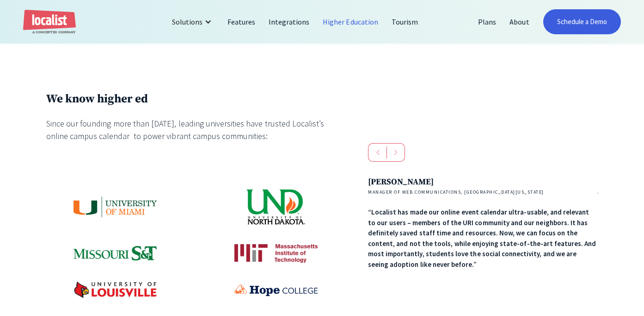 This screenshot has width=644, height=316. Describe the element at coordinates (351, 22) in the screenshot. I see `a: Higher Education` at that location.